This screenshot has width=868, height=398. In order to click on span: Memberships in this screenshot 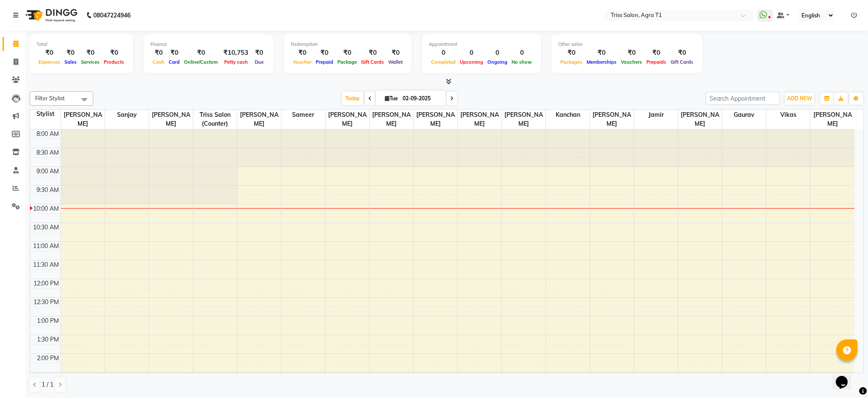, I will do `click(601, 62)`.